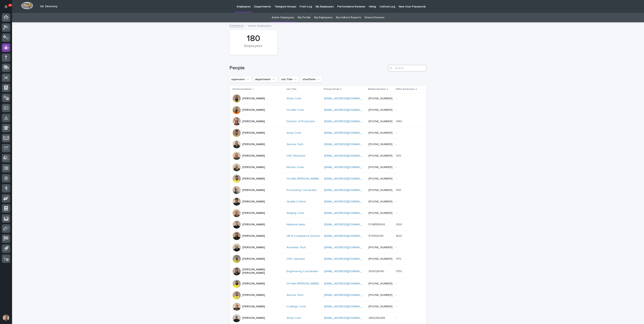 This screenshot has width=644, height=324. What do you see at coordinates (8, 8) in the screenshot?
I see `div: Notifications15` at bounding box center [8, 8].